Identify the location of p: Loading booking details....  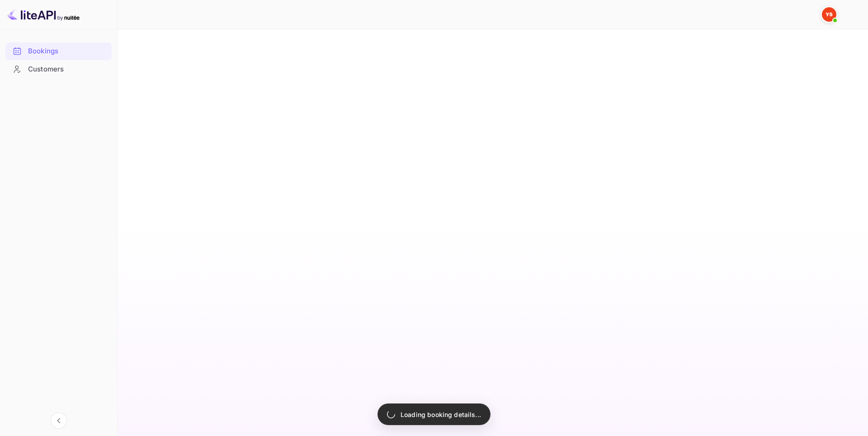
(441, 414).